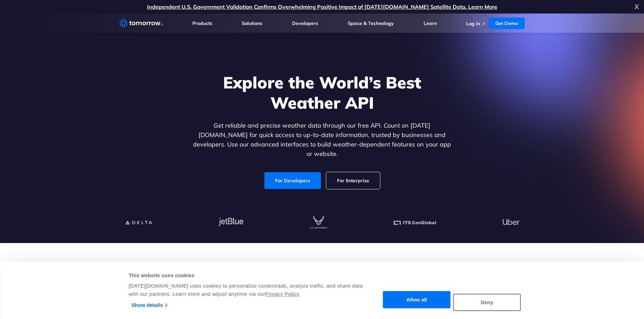 Image resolution: width=644 pixels, height=319 pixels. What do you see at coordinates (506, 23) in the screenshot?
I see `a: Get Demo` at bounding box center [506, 23].